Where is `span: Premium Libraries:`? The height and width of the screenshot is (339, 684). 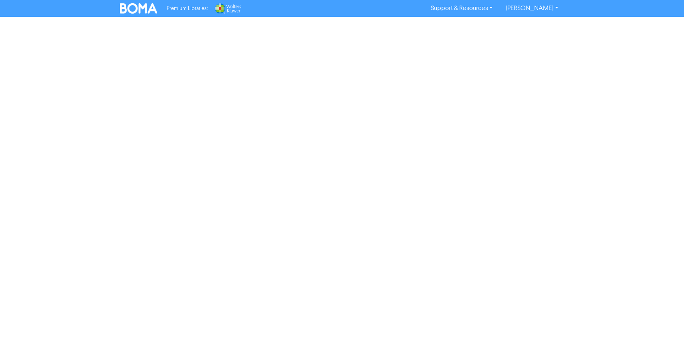
span: Premium Libraries: is located at coordinates (187, 8).